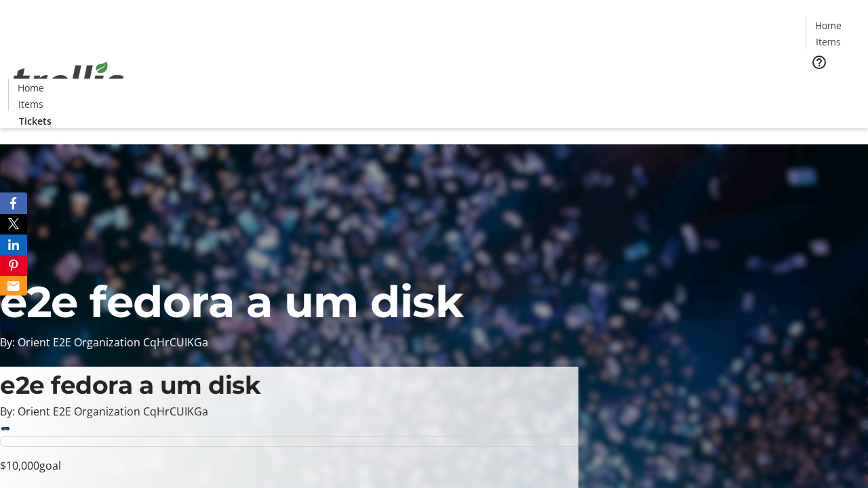 This screenshot has height=488, width=868. Describe the element at coordinates (69, 81) in the screenshot. I see `img: Orient E2E Organization CqHrCUIKGa's Logo` at that location.